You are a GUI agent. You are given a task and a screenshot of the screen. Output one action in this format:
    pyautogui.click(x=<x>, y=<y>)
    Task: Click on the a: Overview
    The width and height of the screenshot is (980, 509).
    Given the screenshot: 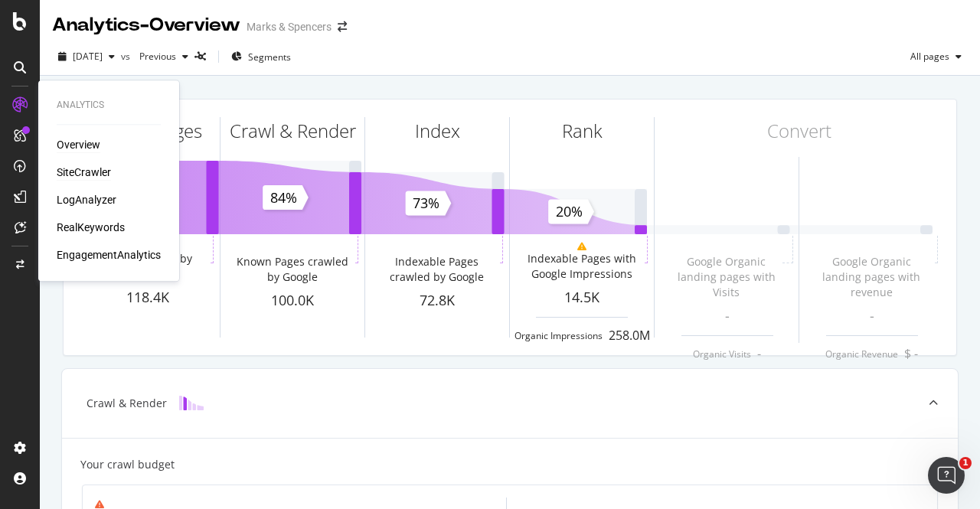 What is the action you would take?
    pyautogui.click(x=78, y=145)
    